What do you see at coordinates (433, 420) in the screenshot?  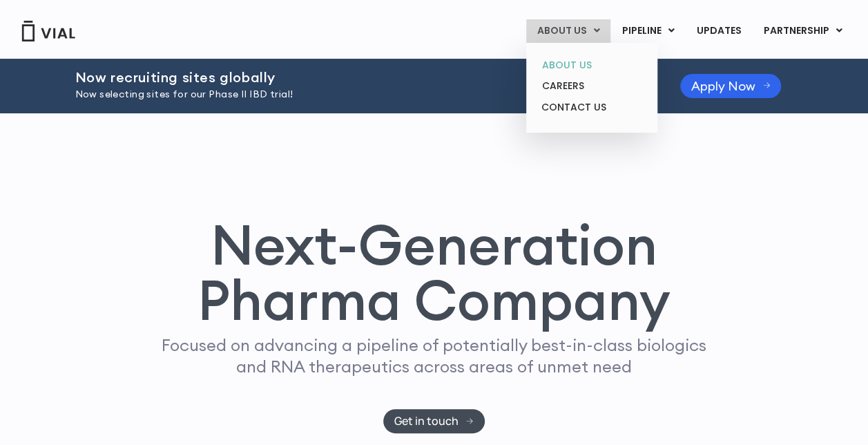 I see `a: Get in touch` at bounding box center [433, 420].